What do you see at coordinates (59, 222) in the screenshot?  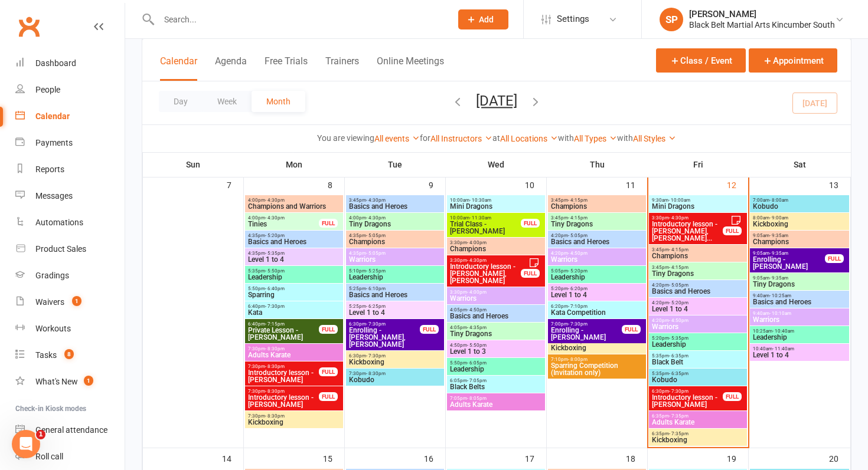 I see `div: Automations` at bounding box center [59, 222].